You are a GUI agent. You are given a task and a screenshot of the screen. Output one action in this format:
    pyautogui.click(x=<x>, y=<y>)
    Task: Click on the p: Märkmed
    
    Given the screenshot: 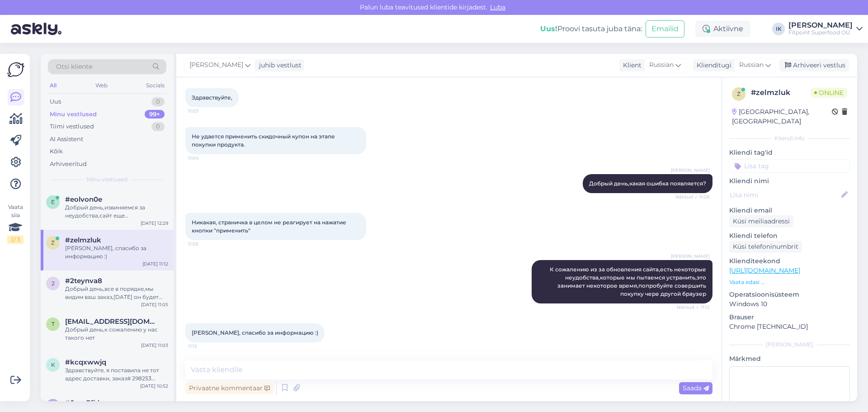 What is the action you would take?
    pyautogui.click(x=789, y=358)
    